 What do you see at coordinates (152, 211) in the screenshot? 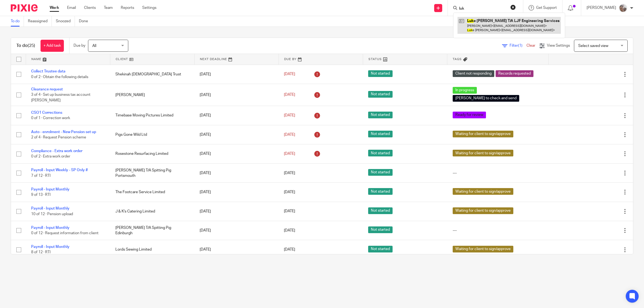
I see `td: J & K's Catering Limited` at bounding box center [152, 211].